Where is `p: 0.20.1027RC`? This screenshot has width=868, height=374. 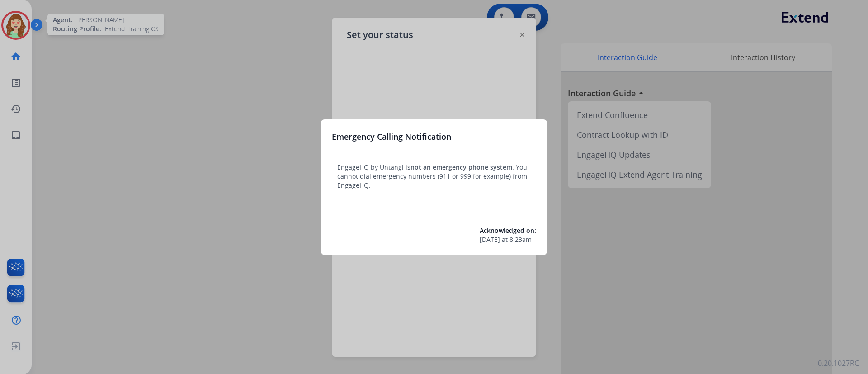 p: 0.20.1027RC is located at coordinates (838, 363).